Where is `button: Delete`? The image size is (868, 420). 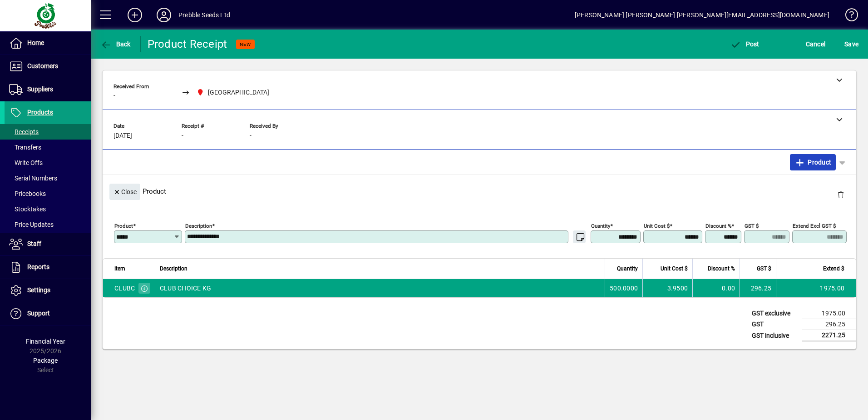
button: Delete is located at coordinates (840, 195).